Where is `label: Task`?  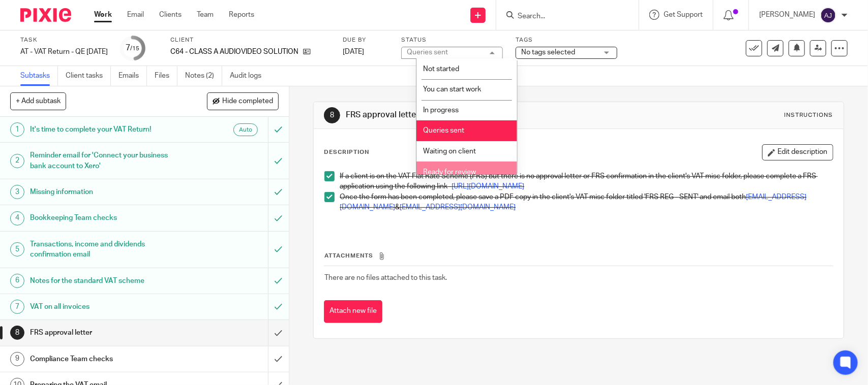
label: Task is located at coordinates (64, 40).